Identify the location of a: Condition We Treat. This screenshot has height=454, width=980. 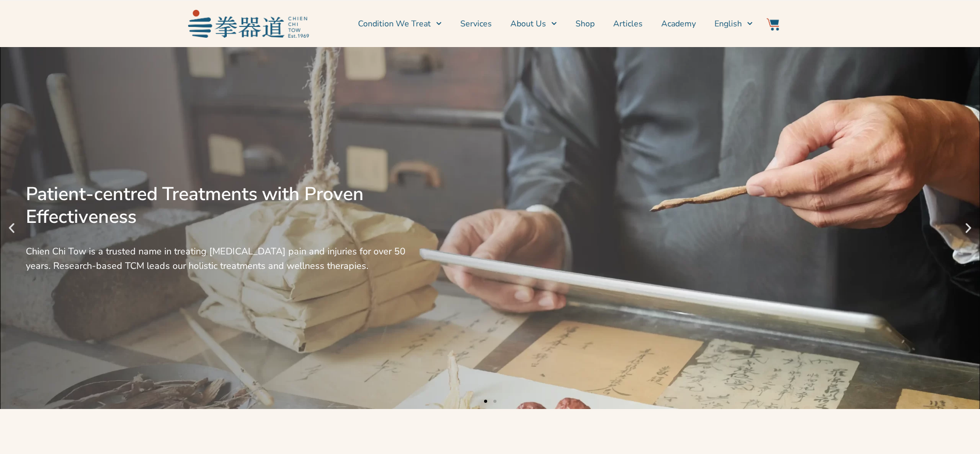
(400, 24).